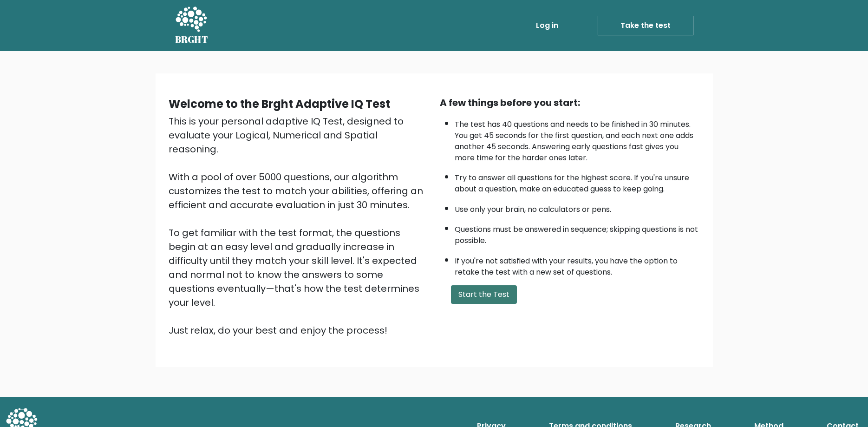  What do you see at coordinates (192, 40) in the screenshot?
I see `h5: BRGHT` at bounding box center [192, 40].